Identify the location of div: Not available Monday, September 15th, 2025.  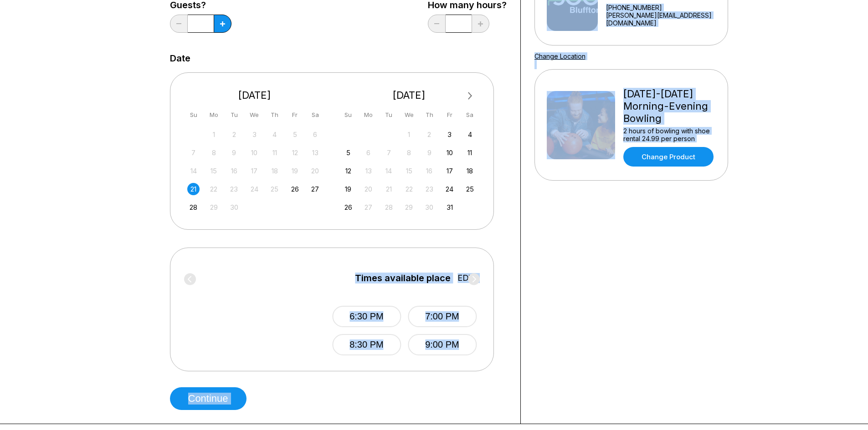
(214, 171).